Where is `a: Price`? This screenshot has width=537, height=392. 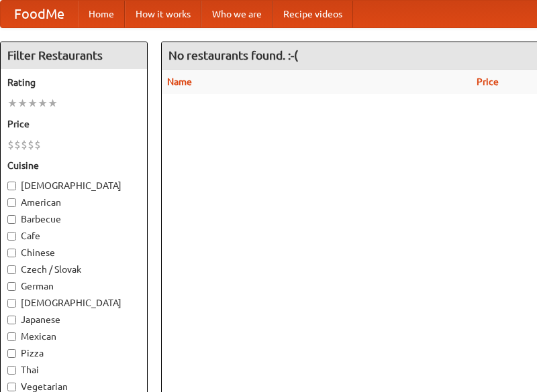
a: Price is located at coordinates (487, 82).